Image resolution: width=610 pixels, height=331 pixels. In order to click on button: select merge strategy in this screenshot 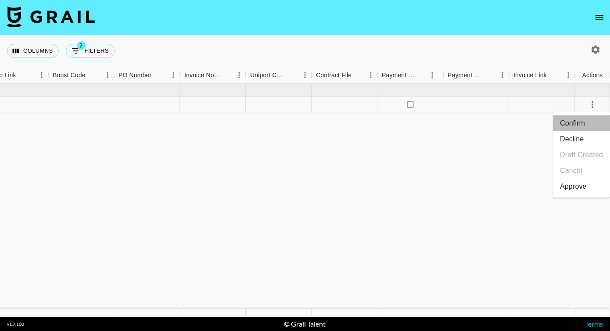, I will do `click(593, 104)`.